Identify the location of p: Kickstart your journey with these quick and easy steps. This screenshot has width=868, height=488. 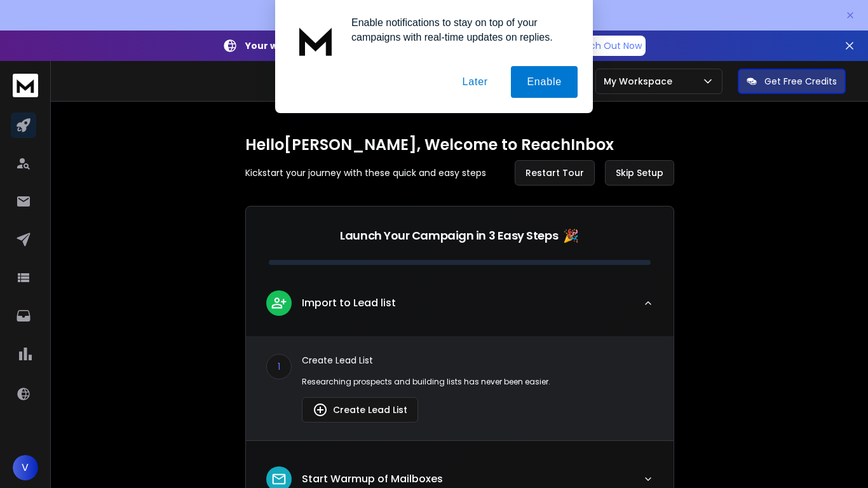
(366, 173).